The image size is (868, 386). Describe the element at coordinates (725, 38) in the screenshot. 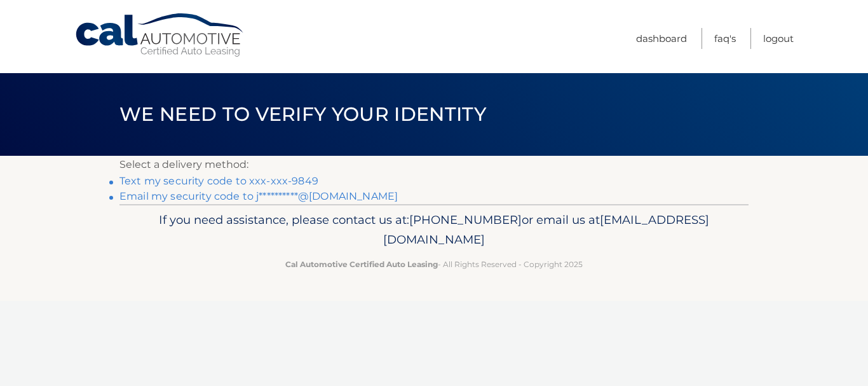

I see `a: FAQ's` at that location.